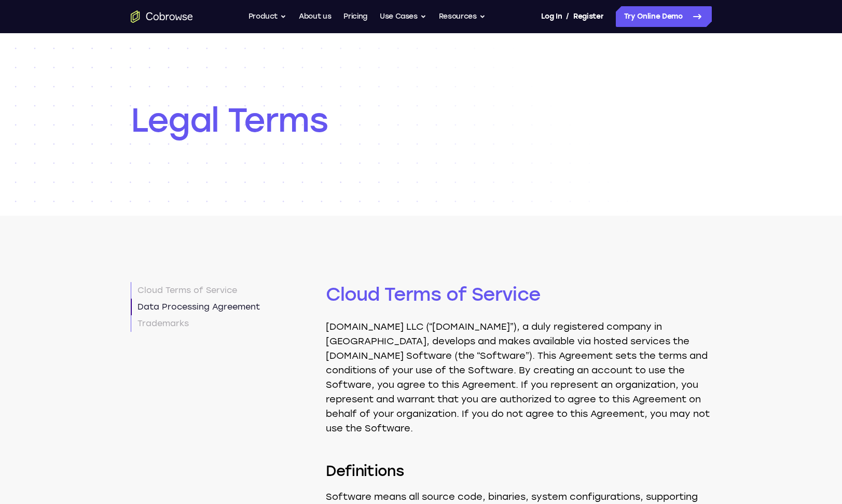 This screenshot has height=504, width=842. Describe the element at coordinates (551, 17) in the screenshot. I see `a: Log In` at that location.